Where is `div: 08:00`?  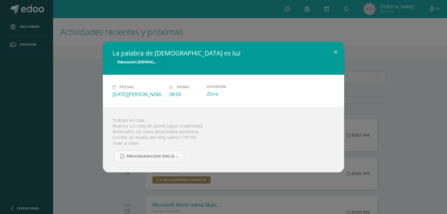 div: 08:00 is located at coordinates (185, 94).